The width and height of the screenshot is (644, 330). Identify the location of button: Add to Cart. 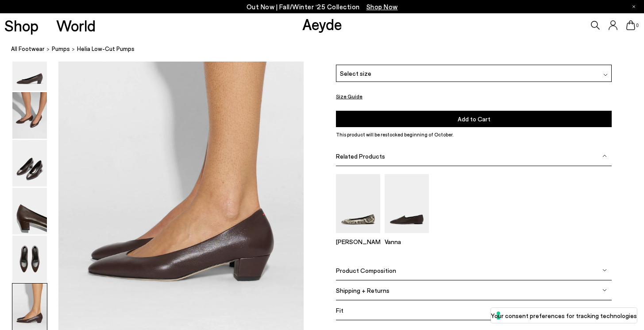
(474, 119).